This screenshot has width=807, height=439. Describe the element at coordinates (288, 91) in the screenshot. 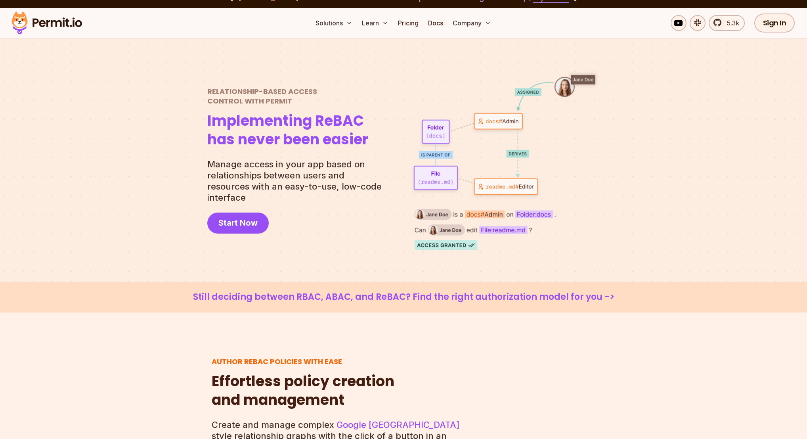

I see `span: Relationship-Based Access` at that location.